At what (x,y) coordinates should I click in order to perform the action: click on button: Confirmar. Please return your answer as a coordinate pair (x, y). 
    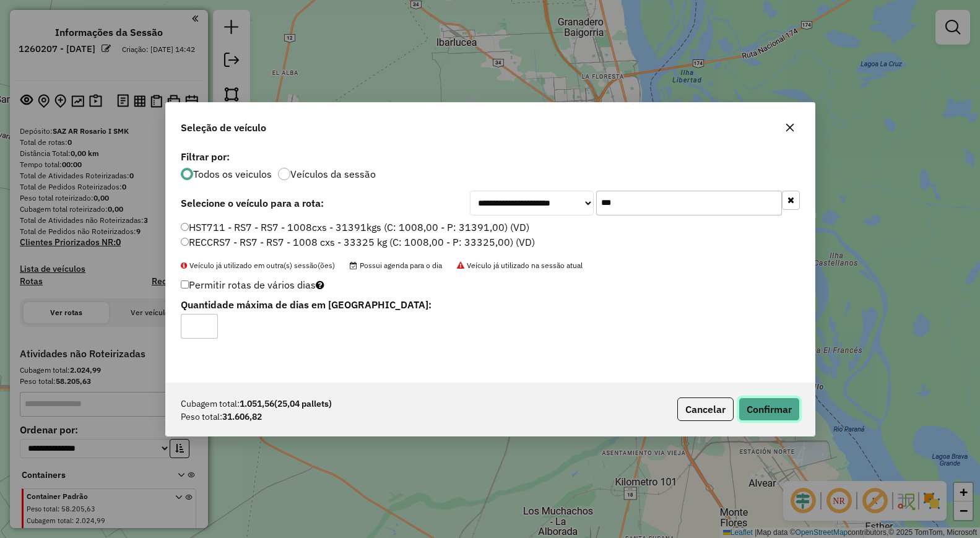
    Looking at the image, I should click on (769, 410).